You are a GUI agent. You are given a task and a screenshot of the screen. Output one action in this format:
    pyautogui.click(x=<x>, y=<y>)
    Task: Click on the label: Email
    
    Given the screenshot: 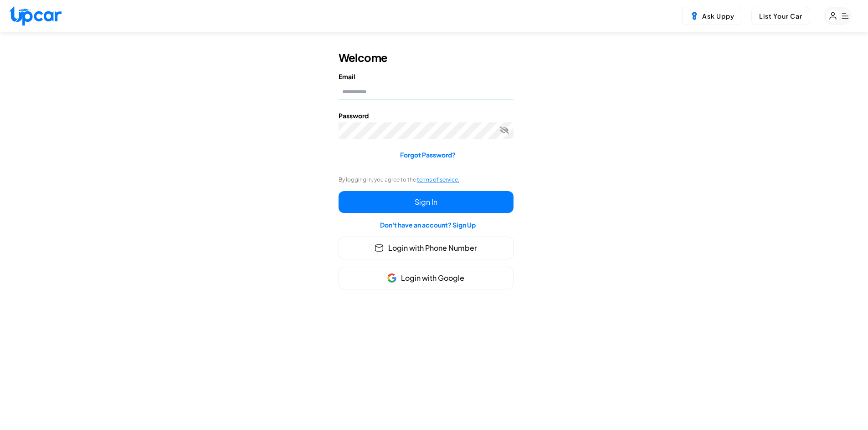 What is the action you would take?
    pyautogui.click(x=426, y=77)
    